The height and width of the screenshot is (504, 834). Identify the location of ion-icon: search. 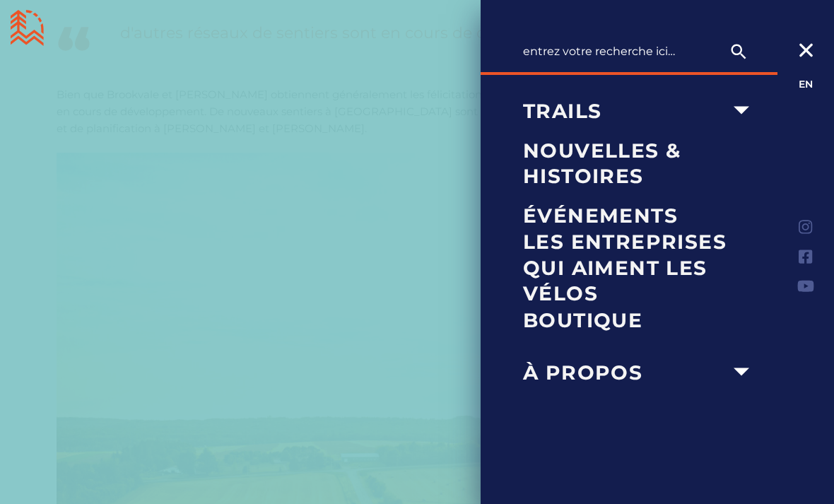
(739, 52).